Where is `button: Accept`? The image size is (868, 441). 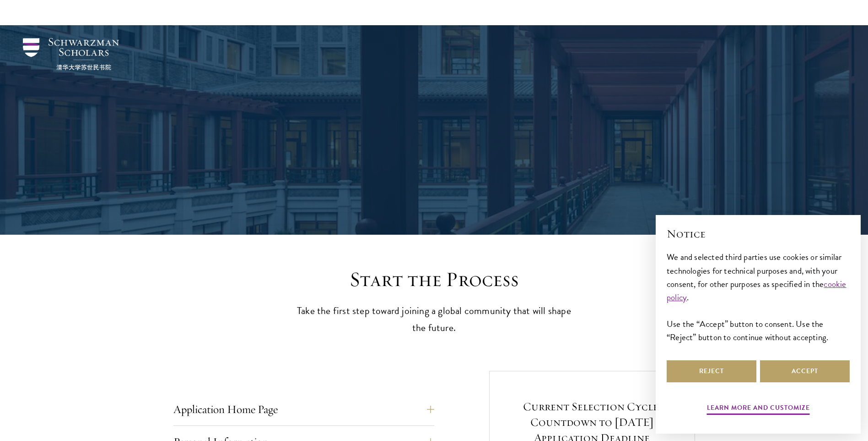
button: Accept is located at coordinates (805, 371).